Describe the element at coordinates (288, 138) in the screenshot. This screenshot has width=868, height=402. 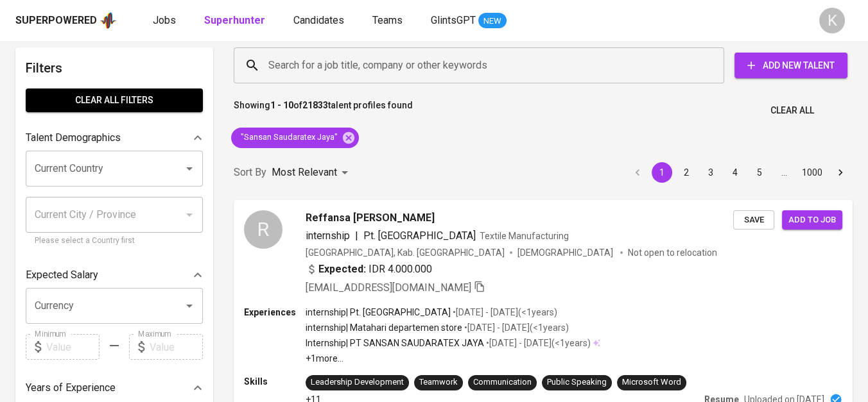
I see `span: "Sansan Saudaratex Jaya"` at that location.